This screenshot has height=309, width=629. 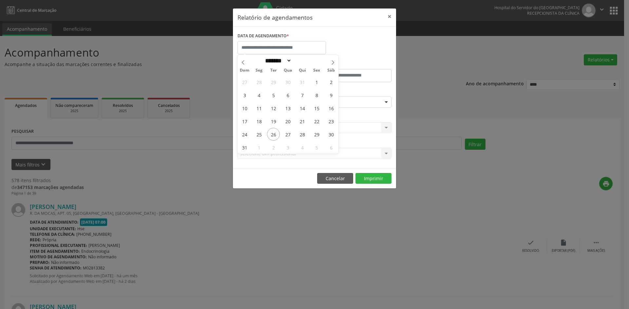 What do you see at coordinates (288, 134) in the screenshot?
I see `span: Agosto 27, 2025` at bounding box center [288, 134].